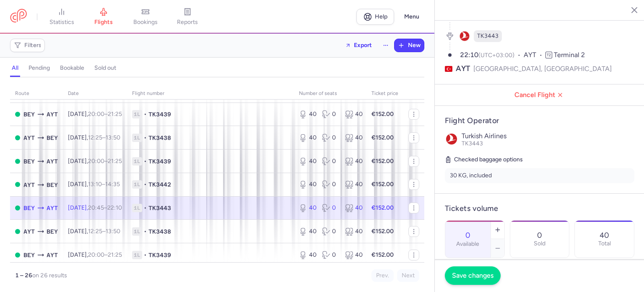 Image resolution: width=644 pixels, height=292 pixels. Describe the element at coordinates (146, 17) in the screenshot. I see `a: bookings` at that location.